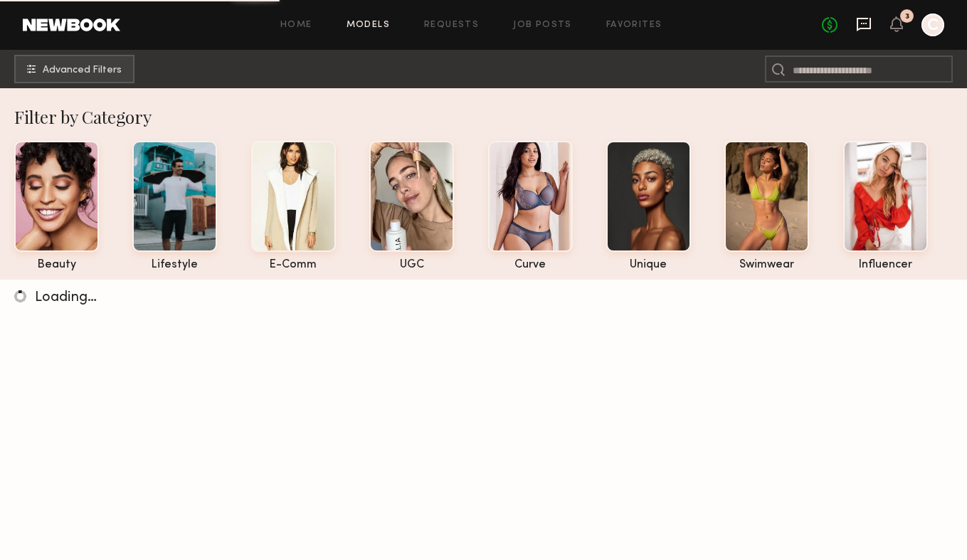 The width and height of the screenshot is (967, 560). I want to click on div: UGC, so click(412, 264).